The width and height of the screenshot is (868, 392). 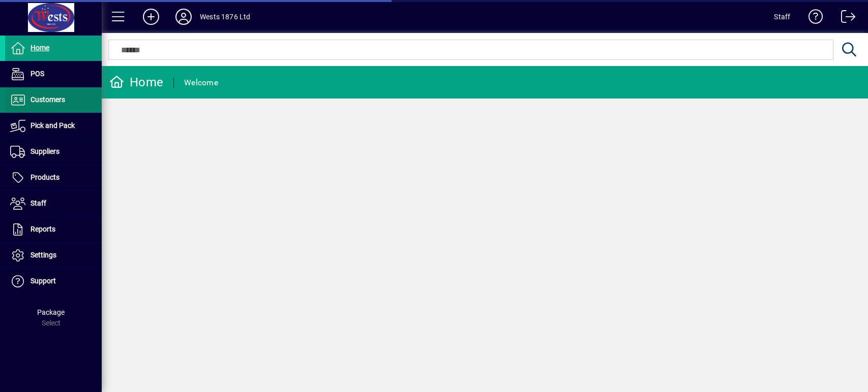 What do you see at coordinates (225, 17) in the screenshot?
I see `div: Wests 1876 Ltd` at bounding box center [225, 17].